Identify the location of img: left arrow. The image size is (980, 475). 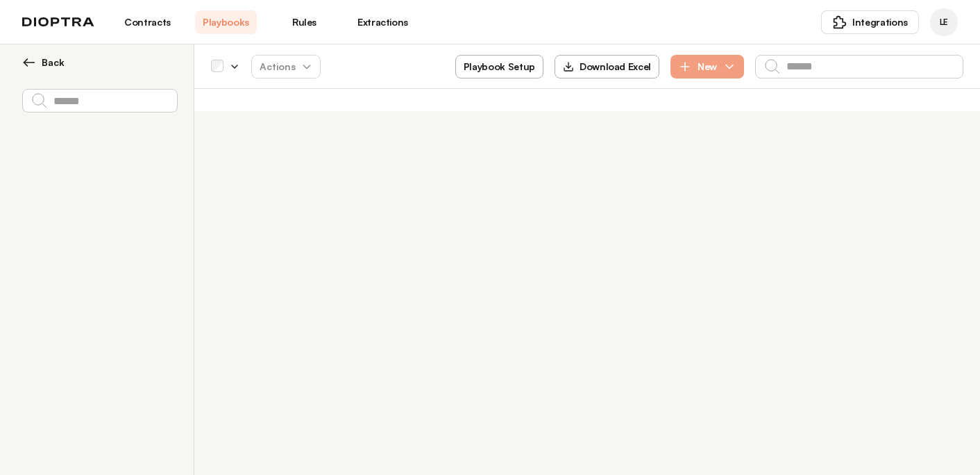
(29, 62).